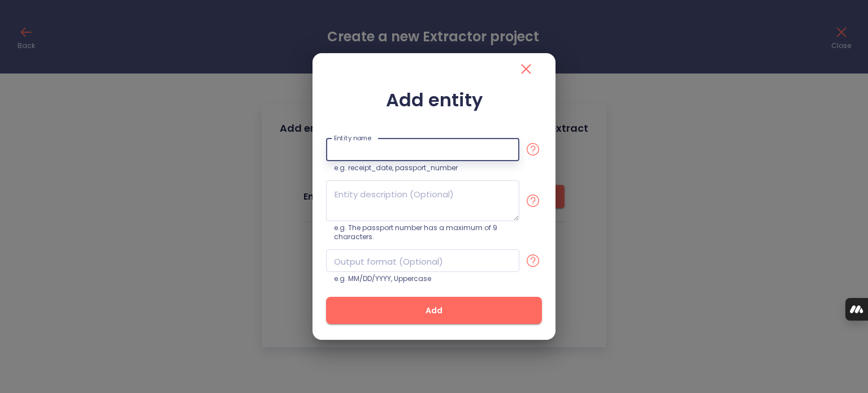  Describe the element at coordinates (431, 232) in the screenshot. I see `p: e.g. The passport number has a maximum of 9 characters.` at that location.